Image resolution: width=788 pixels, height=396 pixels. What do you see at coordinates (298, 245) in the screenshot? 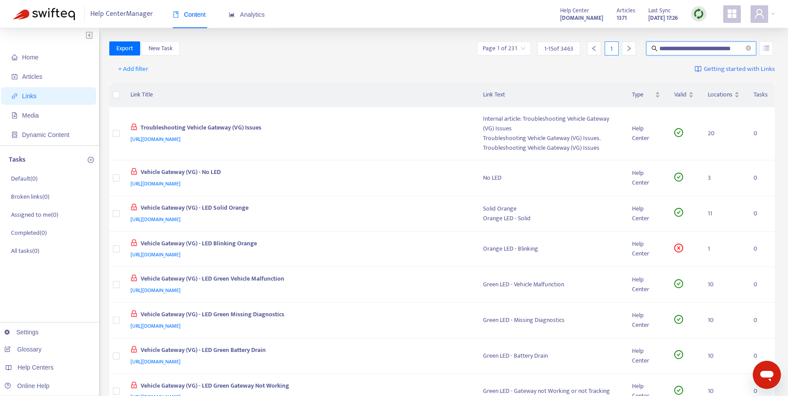
I see `div: Vehicle Gateway (VG) - LED Blinking Orange` at bounding box center [298, 245].